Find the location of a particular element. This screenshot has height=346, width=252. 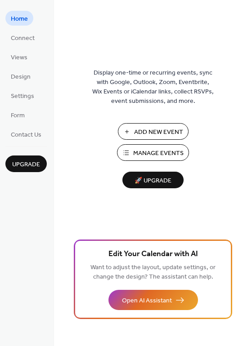

span: Connect is located at coordinates (22, 38).